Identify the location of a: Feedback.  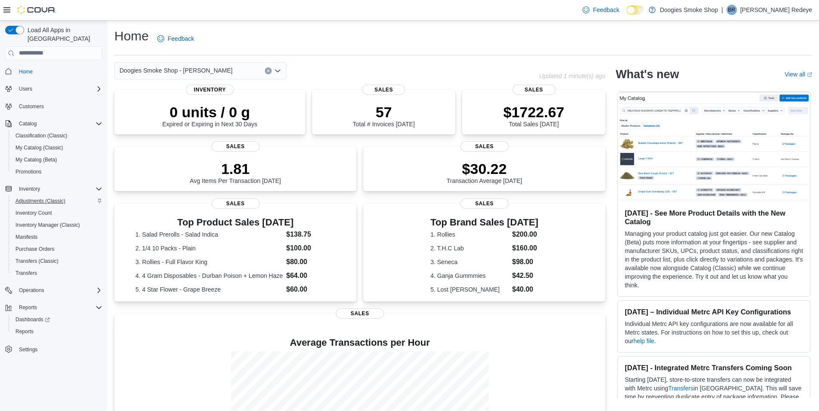
(175, 39).